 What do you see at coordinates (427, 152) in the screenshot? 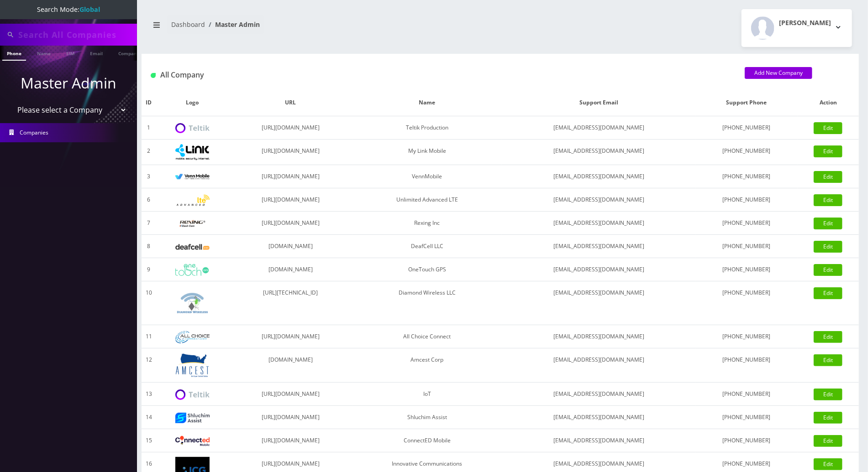
I see `td: My Link Mobile` at bounding box center [427, 152].